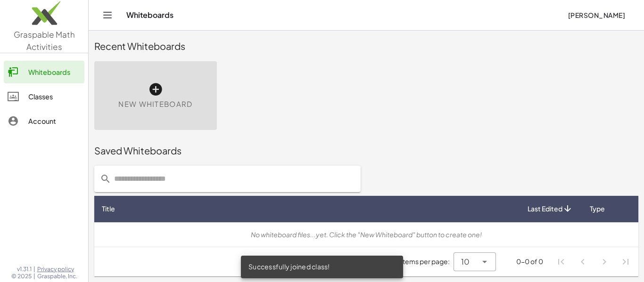 The height and width of the screenshot is (282, 644). I want to click on a: Classes, so click(44, 96).